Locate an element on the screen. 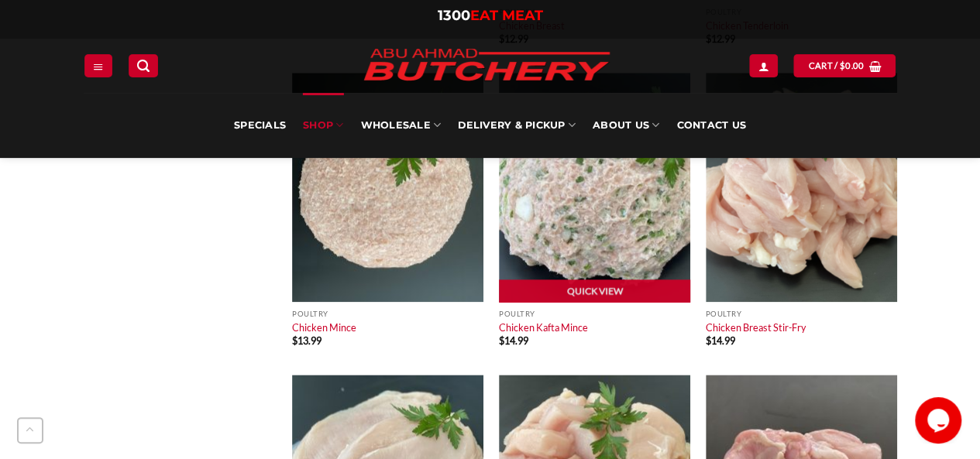 This screenshot has width=980, height=459. a: SHOP is located at coordinates (323, 125).